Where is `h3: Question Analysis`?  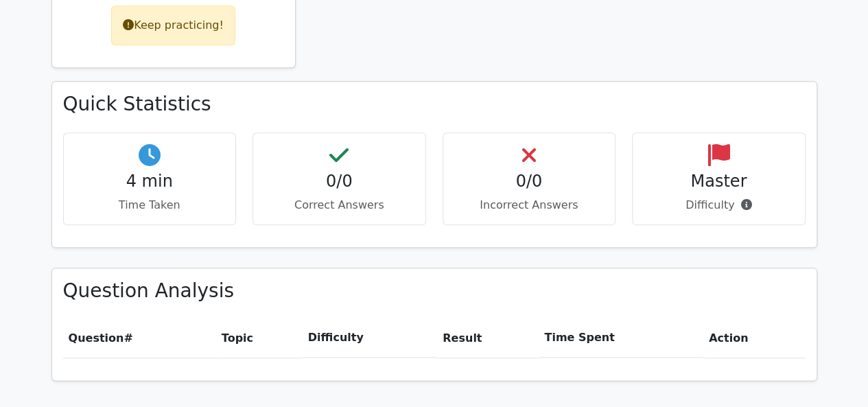 h3: Question Analysis is located at coordinates (434, 291).